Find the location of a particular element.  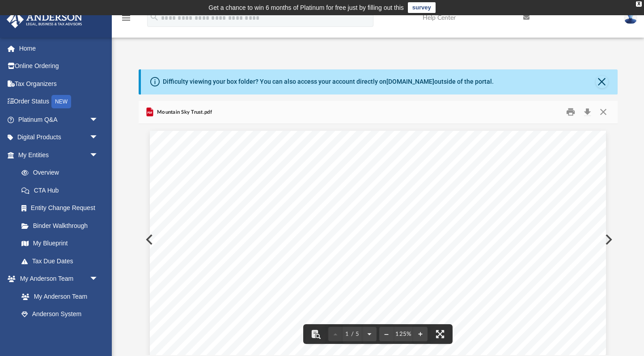

a: Overview is located at coordinates (62, 173).